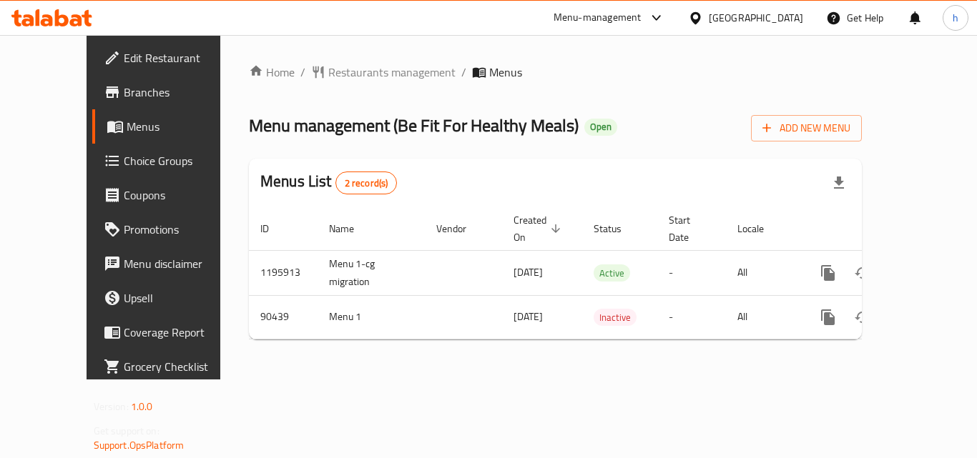 This screenshot has height=458, width=977. What do you see at coordinates (283, 317) in the screenshot?
I see `td: 90439` at bounding box center [283, 317].